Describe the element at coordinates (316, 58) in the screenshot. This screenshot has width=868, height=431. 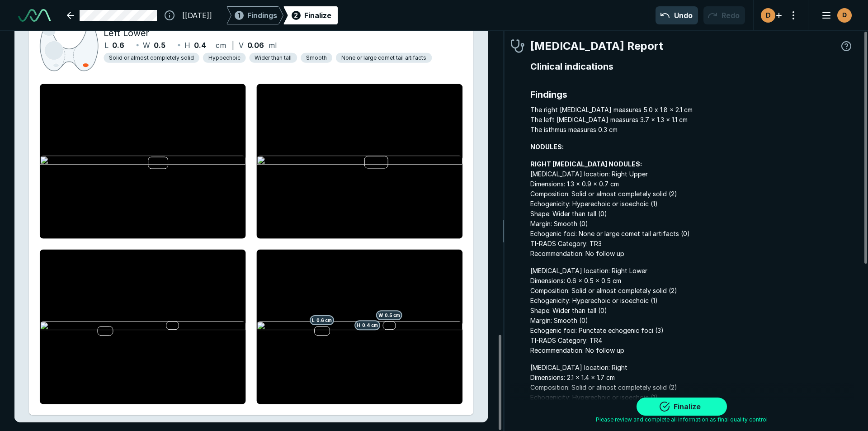
I see `span: Smooth` at that location.